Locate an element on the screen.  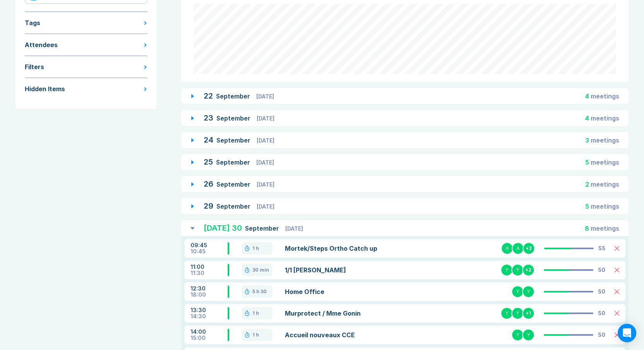
div: 14:30 is located at coordinates (209, 316).